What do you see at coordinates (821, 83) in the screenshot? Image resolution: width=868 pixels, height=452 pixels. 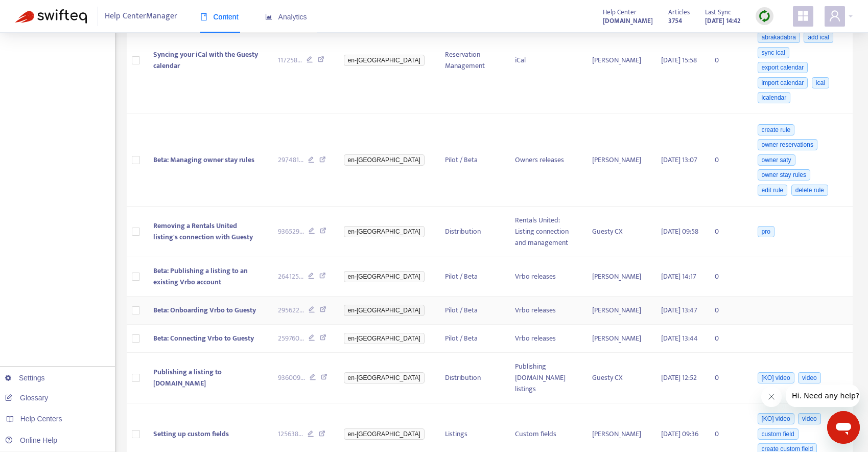 I see `span: ical` at bounding box center [821, 83].